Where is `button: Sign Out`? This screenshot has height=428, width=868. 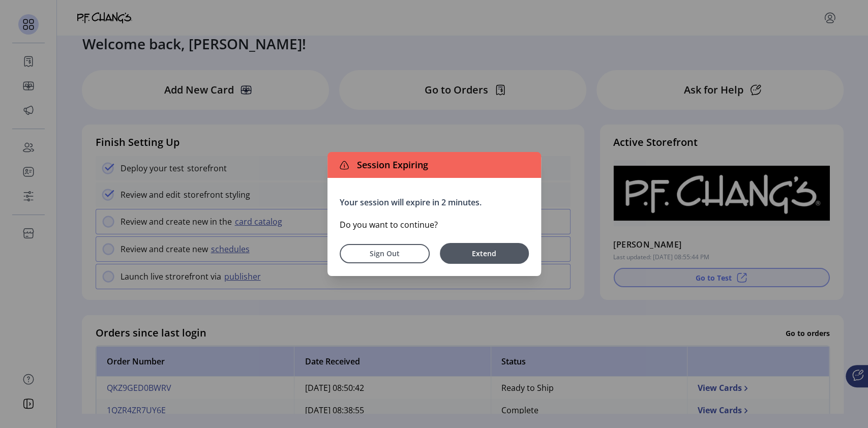 button: Sign Out is located at coordinates (384, 254).